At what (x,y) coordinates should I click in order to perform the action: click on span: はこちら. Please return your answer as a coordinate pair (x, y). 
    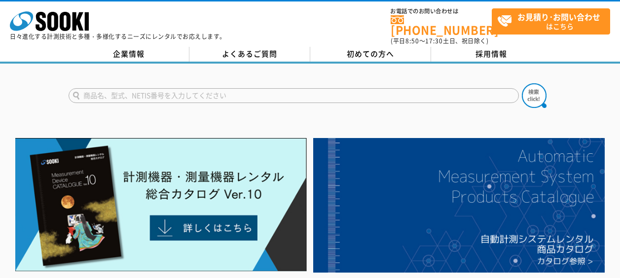
    Looking at the image, I should click on (554, 21).